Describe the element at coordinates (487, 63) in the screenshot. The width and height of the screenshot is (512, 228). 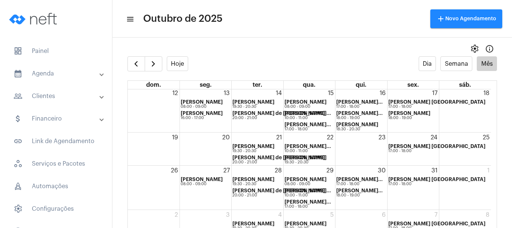
I see `button: Mês` at that location.